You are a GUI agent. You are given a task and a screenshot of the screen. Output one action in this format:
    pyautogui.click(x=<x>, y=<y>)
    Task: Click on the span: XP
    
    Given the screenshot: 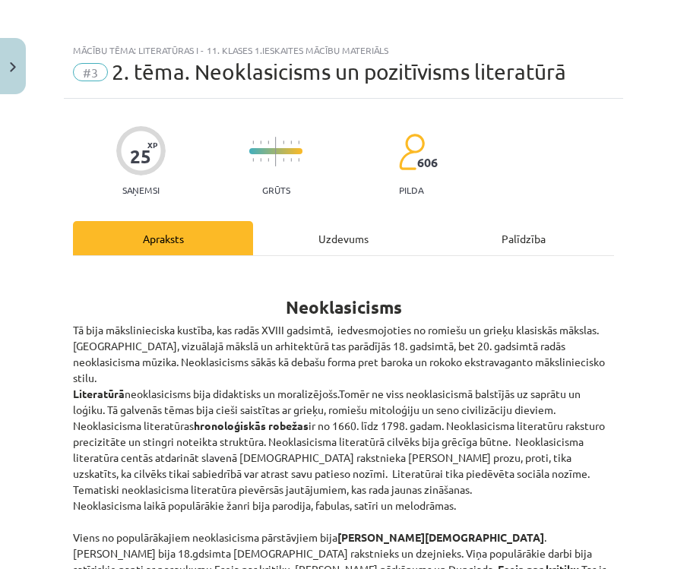 What is the action you would take?
    pyautogui.click(x=152, y=144)
    